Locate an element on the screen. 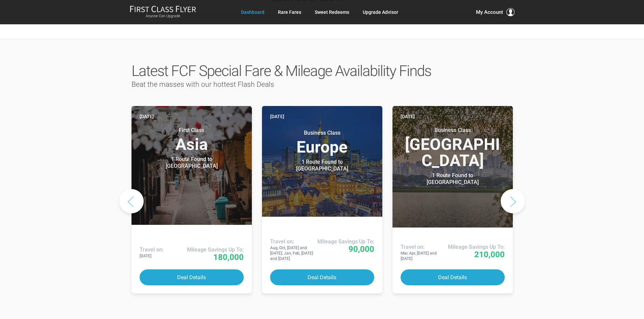  a: Rare Fares is located at coordinates (290, 12).